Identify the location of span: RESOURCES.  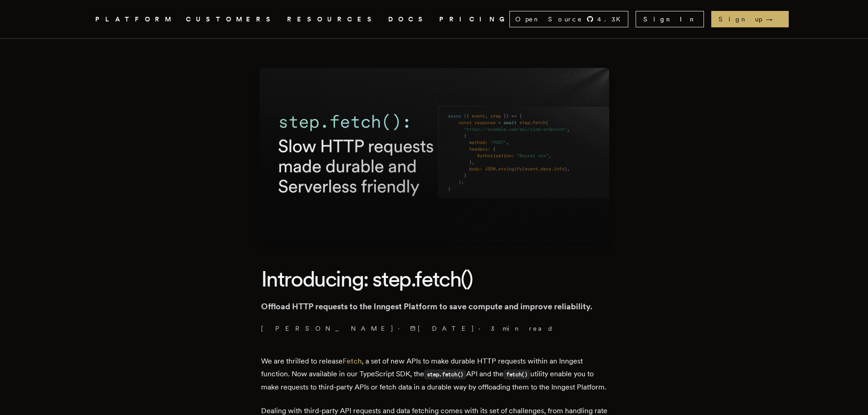
(332, 19).